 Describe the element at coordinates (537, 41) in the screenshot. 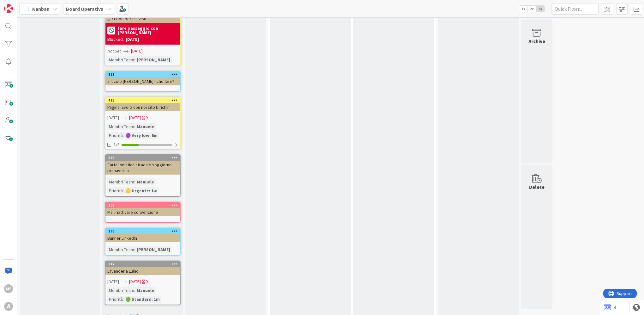

I see `div: Archive` at that location.